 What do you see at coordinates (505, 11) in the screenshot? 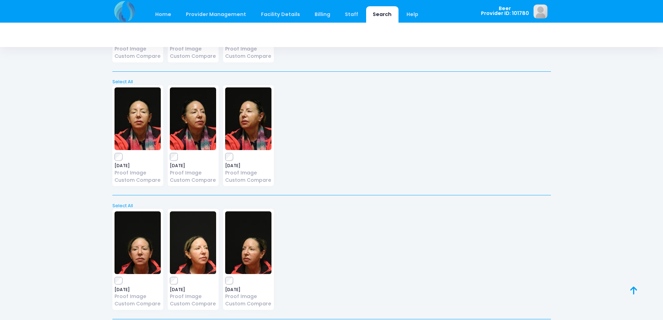
I see `span: Beer Provider ID: 101780` at bounding box center [505, 11].